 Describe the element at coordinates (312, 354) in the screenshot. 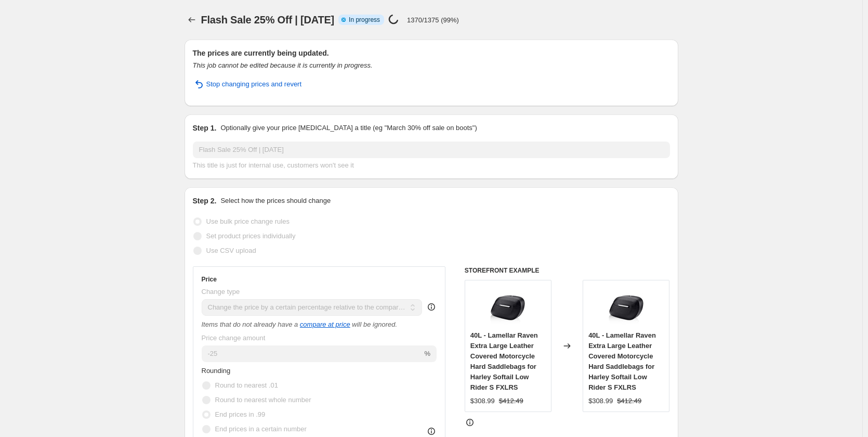

I see `input: -20` at that location.